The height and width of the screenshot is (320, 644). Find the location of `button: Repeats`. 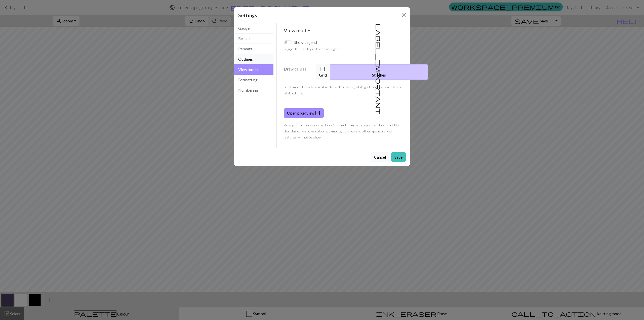

button: Repeats is located at coordinates (254, 49).